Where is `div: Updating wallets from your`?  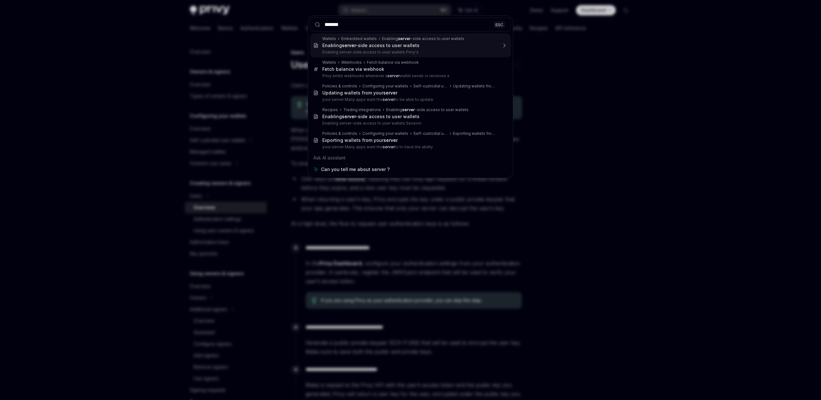
div: Updating wallets from your is located at coordinates (360, 93).